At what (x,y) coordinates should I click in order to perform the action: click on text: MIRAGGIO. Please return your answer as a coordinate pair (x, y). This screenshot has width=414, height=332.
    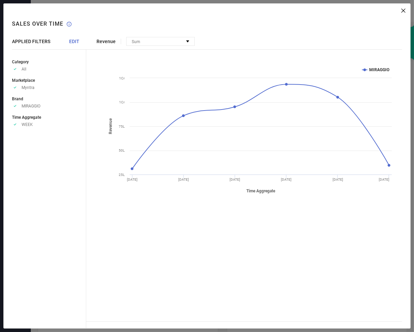
    Looking at the image, I should click on (379, 70).